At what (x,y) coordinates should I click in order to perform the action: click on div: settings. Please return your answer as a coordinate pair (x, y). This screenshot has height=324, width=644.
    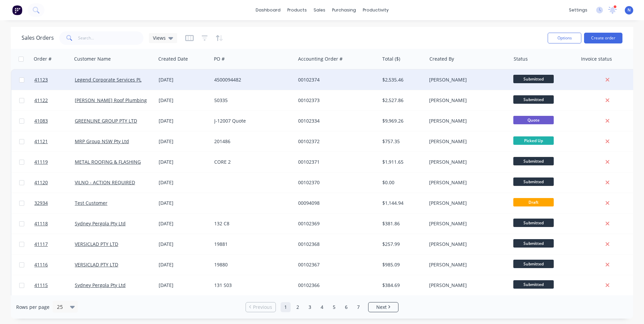
    Looking at the image, I should click on (578, 10).